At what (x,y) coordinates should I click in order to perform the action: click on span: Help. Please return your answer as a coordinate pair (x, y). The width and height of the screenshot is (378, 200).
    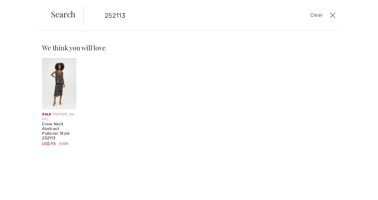
    Looking at the image, I should click on (22, 8).